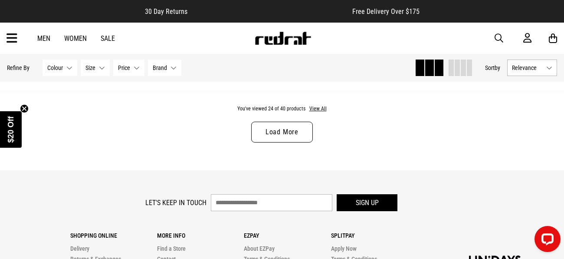 Image resolution: width=564 pixels, height=259 pixels. Describe the element at coordinates (90, 68) in the screenshot. I see `span: Size` at that location.